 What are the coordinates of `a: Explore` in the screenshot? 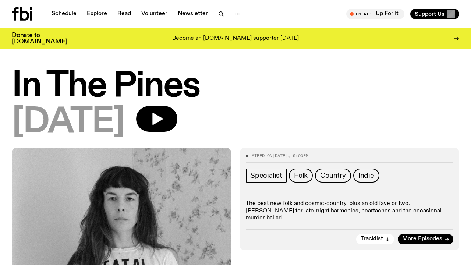 It's located at (97, 14).